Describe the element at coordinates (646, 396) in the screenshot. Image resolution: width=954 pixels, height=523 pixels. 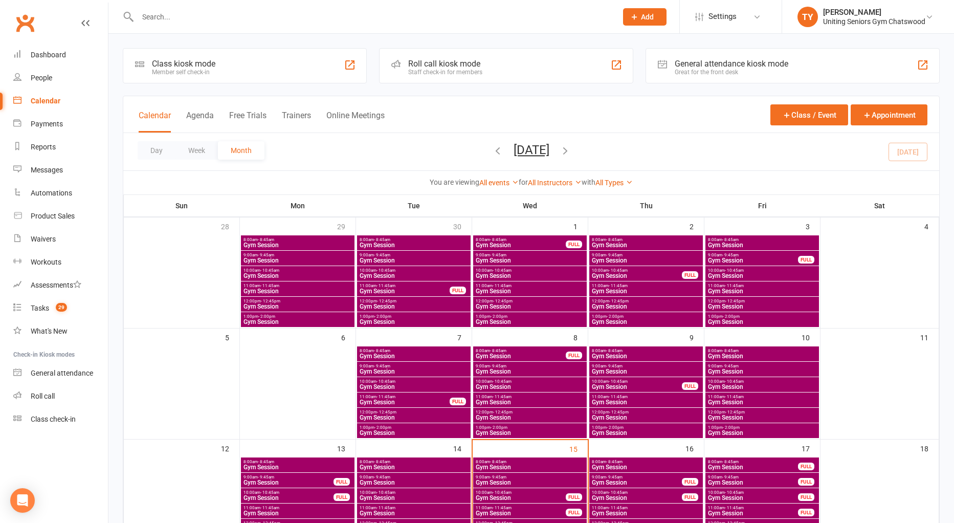
I see `span: 11:00am` at that location.